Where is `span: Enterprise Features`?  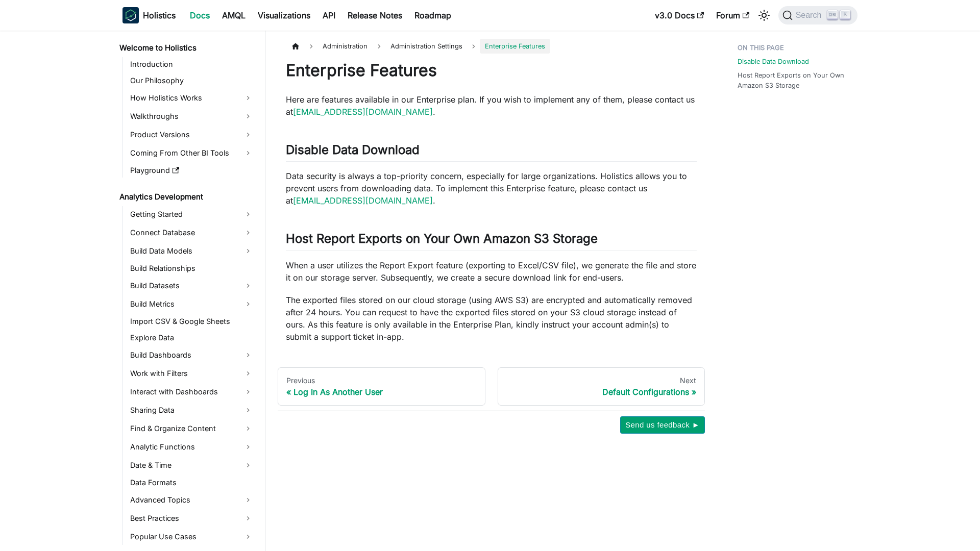
span: Enterprise Features is located at coordinates (515, 46).